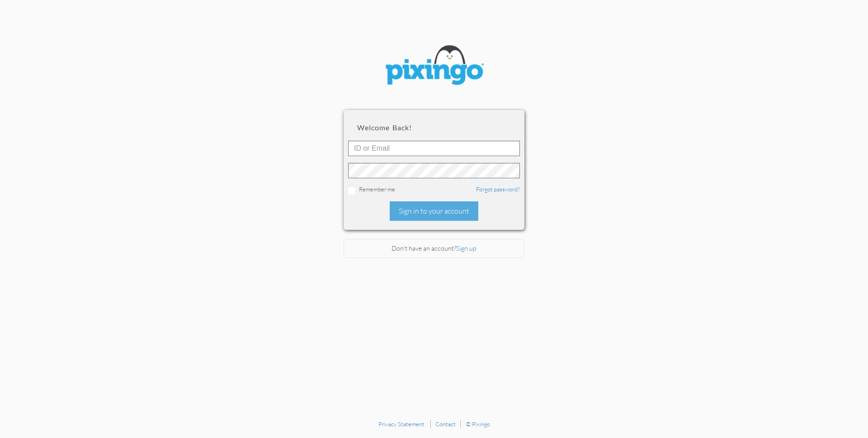 The width and height of the screenshot is (868, 438). Describe the element at coordinates (445, 424) in the screenshot. I see `a: Contact` at that location.